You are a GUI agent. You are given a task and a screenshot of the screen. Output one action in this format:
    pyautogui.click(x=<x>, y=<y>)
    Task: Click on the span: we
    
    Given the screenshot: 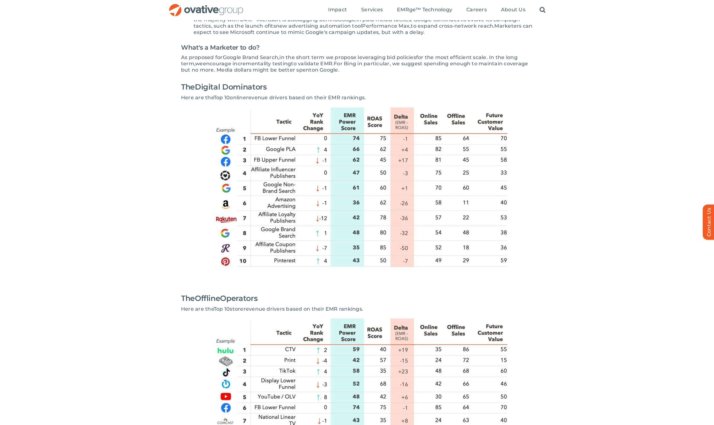 What is the action you would take?
    pyautogui.click(x=199, y=63)
    